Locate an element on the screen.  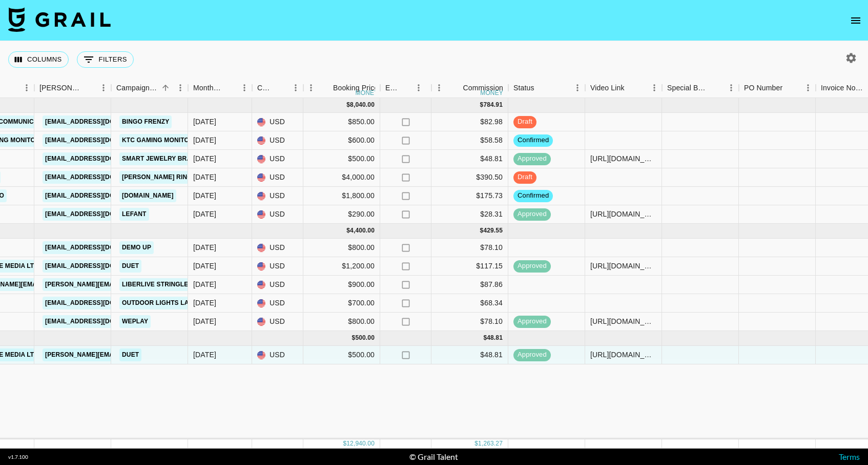
a: WePlay is located at coordinates (135, 321).